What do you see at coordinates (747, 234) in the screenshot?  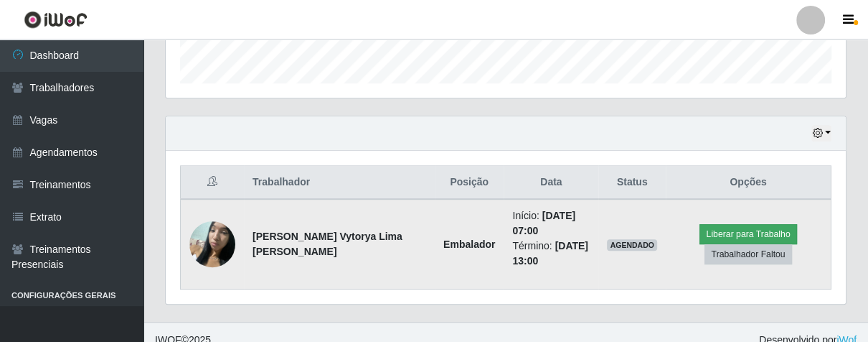 I see `button: Liberar para Trabalho` at bounding box center [747, 234].